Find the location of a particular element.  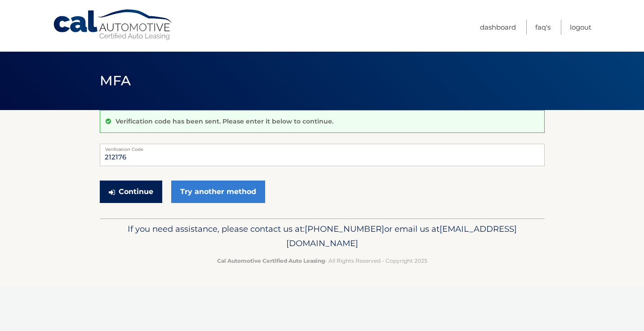

a: Cal Automotive is located at coordinates (113, 25).